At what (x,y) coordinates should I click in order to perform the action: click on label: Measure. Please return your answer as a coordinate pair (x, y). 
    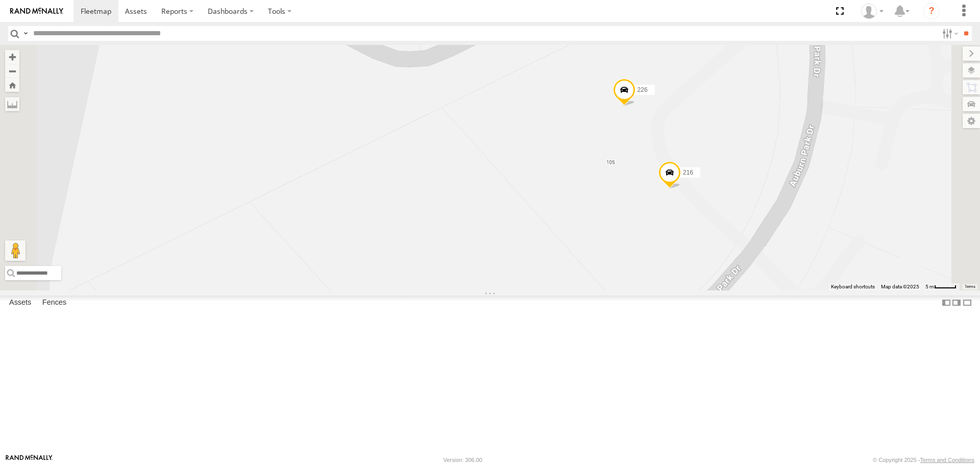
    Looking at the image, I should click on (12, 104).